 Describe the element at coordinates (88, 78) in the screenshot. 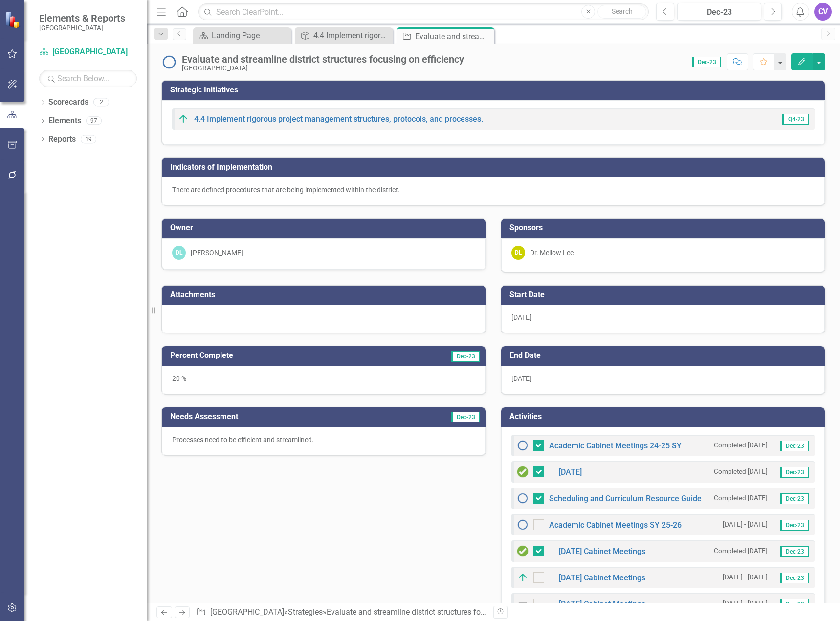

I see `input: Search Below...` at that location.